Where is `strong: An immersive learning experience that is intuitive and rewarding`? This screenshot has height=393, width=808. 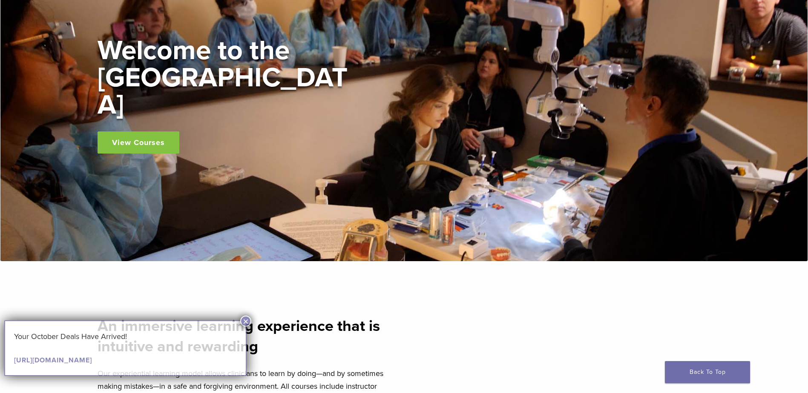
strong: An immersive learning experience that is intuitive and rewarding is located at coordinates (238, 336).